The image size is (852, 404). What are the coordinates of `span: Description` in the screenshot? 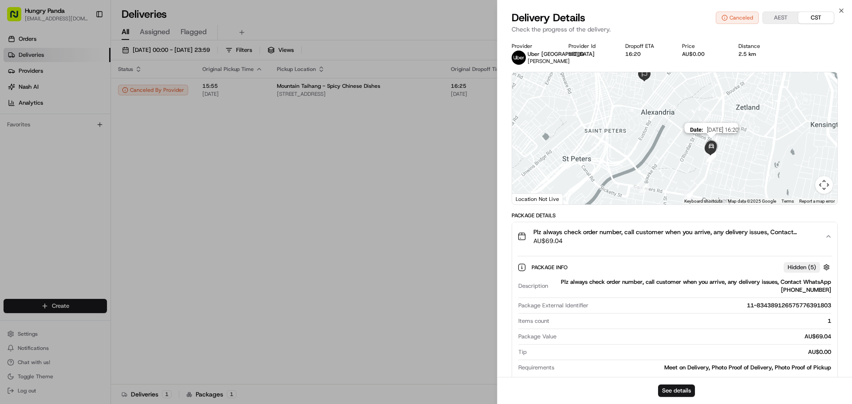 It's located at (533, 286).